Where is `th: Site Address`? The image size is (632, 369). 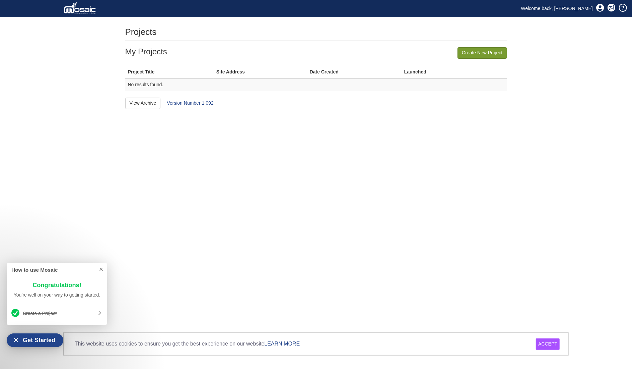
th: Site Address is located at coordinates (260, 72).